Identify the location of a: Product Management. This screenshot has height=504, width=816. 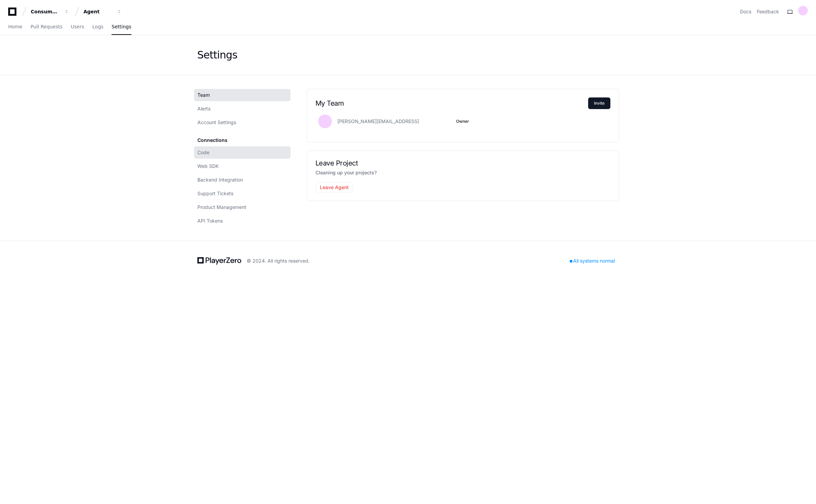
(242, 207).